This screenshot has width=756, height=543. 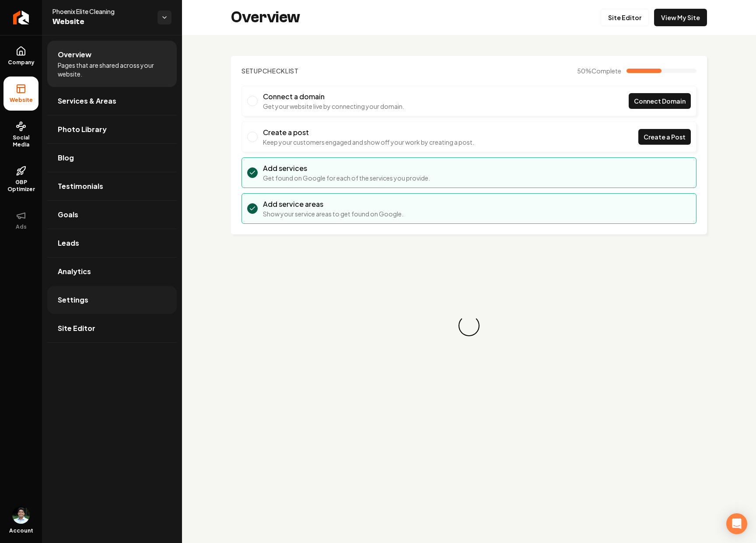 I want to click on span: Create a Post, so click(x=664, y=137).